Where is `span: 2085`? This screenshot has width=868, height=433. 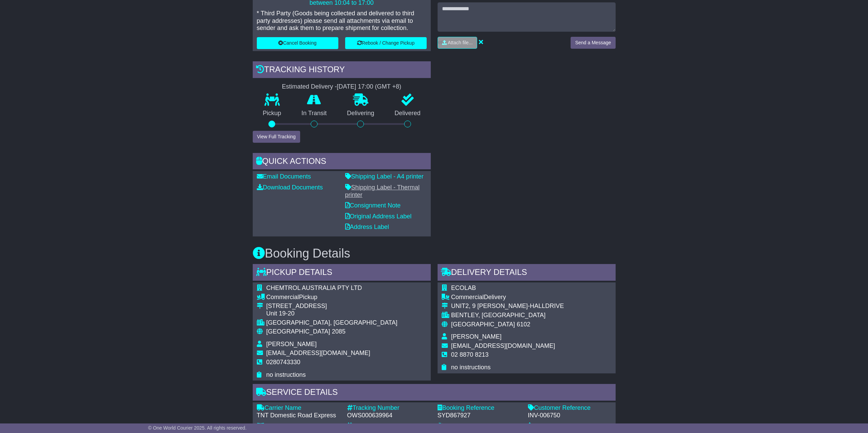 span: 2085 is located at coordinates (338, 331).